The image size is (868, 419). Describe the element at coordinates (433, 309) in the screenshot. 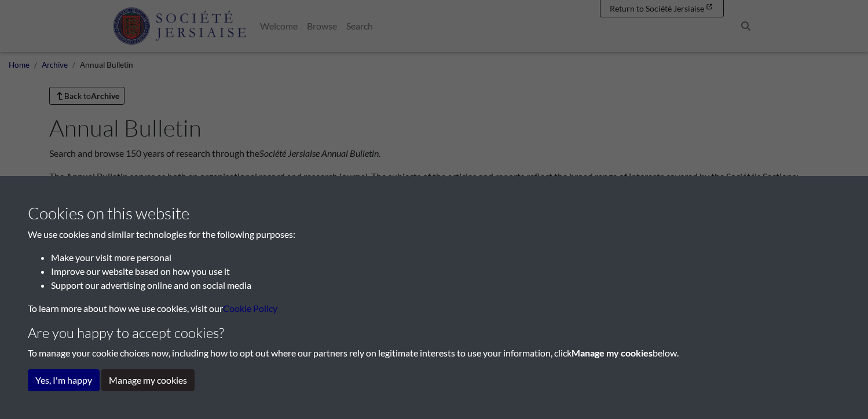

I see `p: To learn more about how we use cookies, visit our` at that location.